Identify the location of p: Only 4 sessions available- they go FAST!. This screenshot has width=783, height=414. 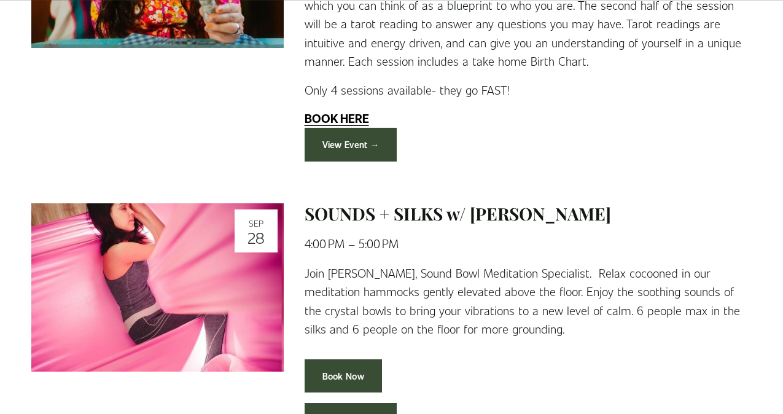
(528, 90).